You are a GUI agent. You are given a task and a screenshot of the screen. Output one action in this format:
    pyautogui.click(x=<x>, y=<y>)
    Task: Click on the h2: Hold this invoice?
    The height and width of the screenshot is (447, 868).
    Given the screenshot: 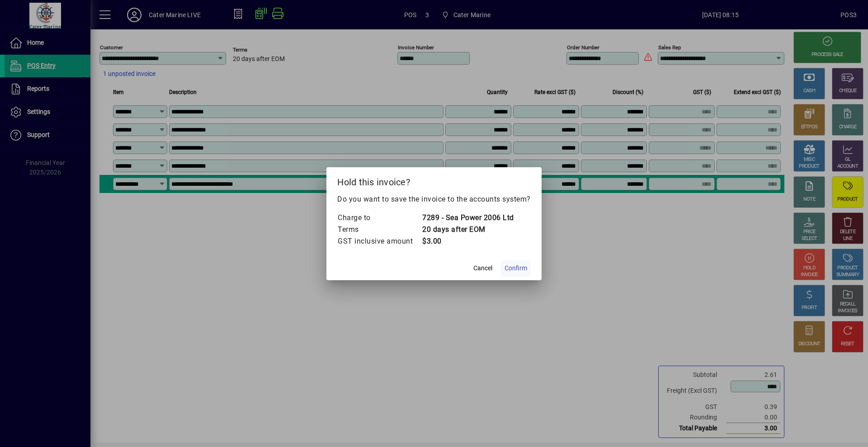 What is the action you would take?
    pyautogui.click(x=434, y=180)
    